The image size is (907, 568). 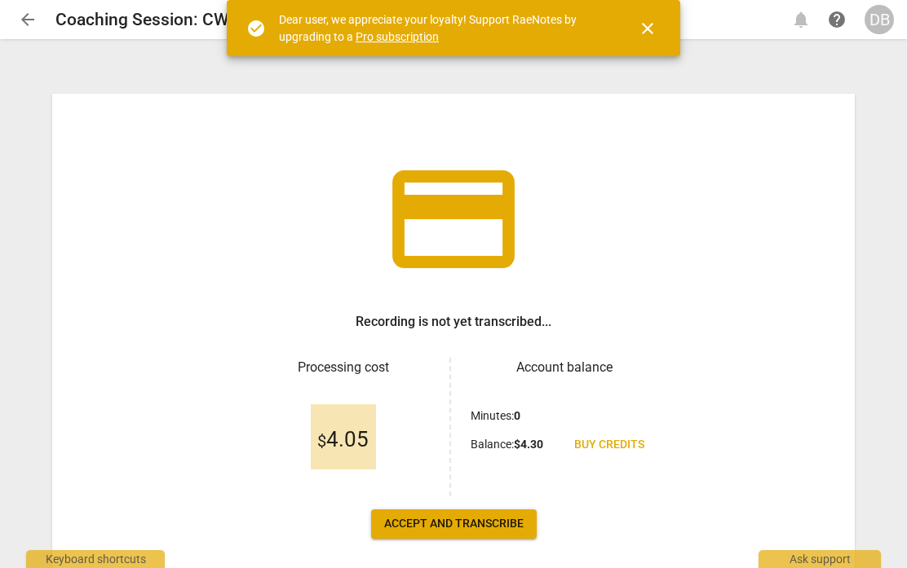 I want to click on a: Pro subscription, so click(x=397, y=37).